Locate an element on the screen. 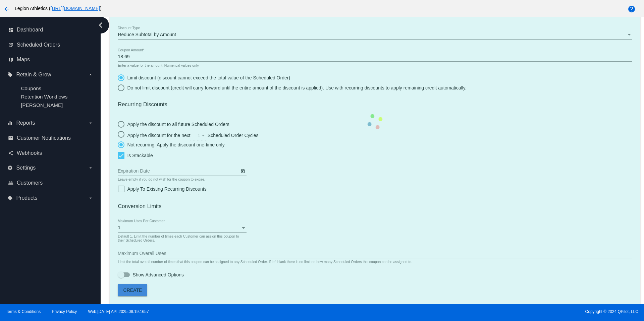 Image resolution: width=644 pixels, height=321 pixels. i: dashboard is located at coordinates (11, 30).